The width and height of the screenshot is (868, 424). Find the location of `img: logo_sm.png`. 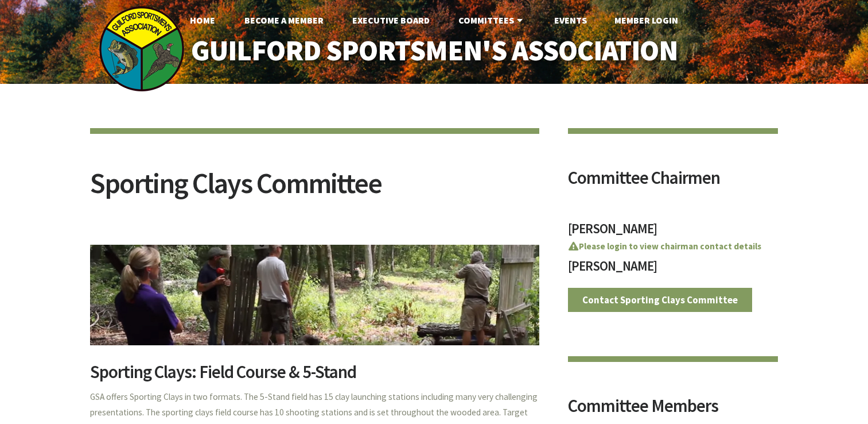

img: logo_sm.png is located at coordinates (142, 49).